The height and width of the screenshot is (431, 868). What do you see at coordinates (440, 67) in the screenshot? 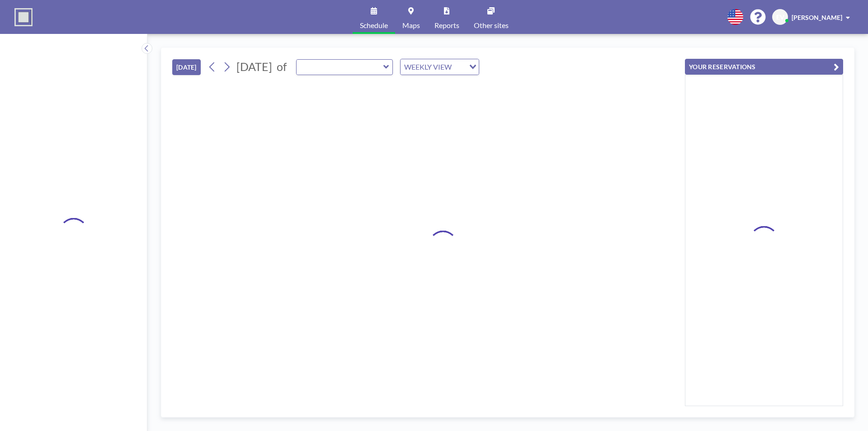
I see `div: Search for option` at bounding box center [440, 67].